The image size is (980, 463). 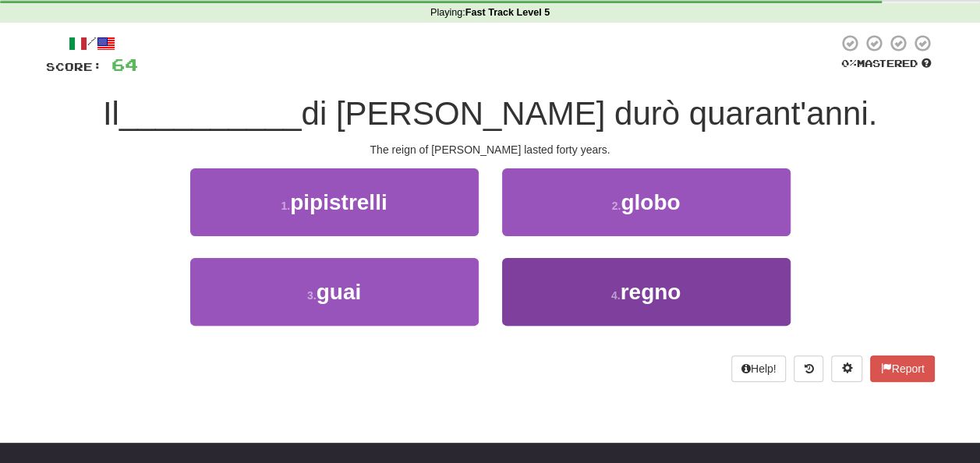 What do you see at coordinates (646, 292) in the screenshot?
I see `button: 4.regno` at bounding box center [646, 292].